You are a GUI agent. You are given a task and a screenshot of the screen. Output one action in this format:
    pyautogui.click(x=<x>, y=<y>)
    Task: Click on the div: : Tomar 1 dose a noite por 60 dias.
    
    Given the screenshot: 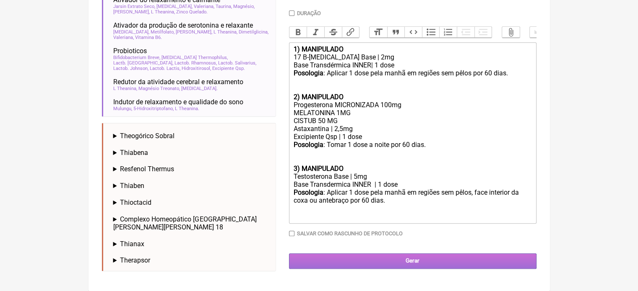 What is the action you would take?
    pyautogui.click(x=412, y=153)
    